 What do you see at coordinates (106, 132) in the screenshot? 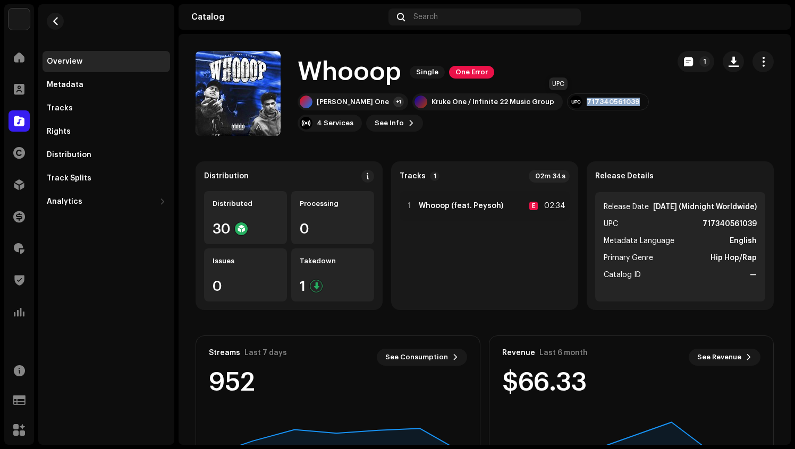
I see `re-m-nav-item: Rights` at bounding box center [106, 132].